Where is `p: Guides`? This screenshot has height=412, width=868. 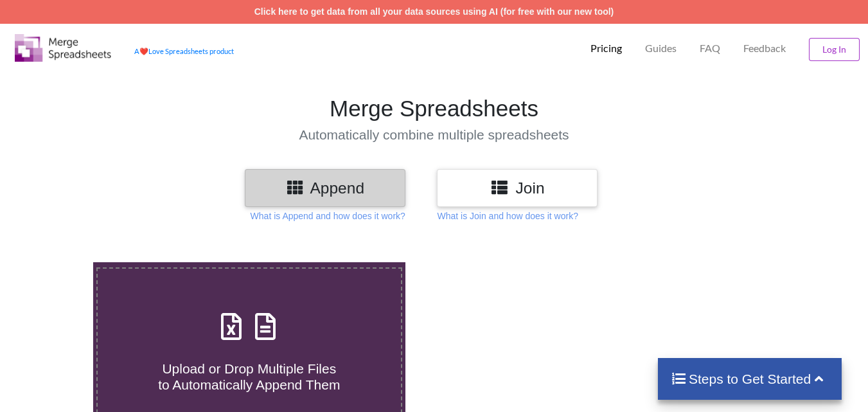 p: Guides is located at coordinates (660, 48).